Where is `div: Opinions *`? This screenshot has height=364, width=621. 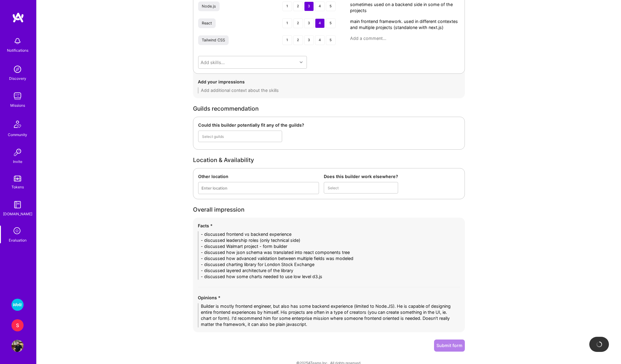
div: Opinions * is located at coordinates (329, 297).